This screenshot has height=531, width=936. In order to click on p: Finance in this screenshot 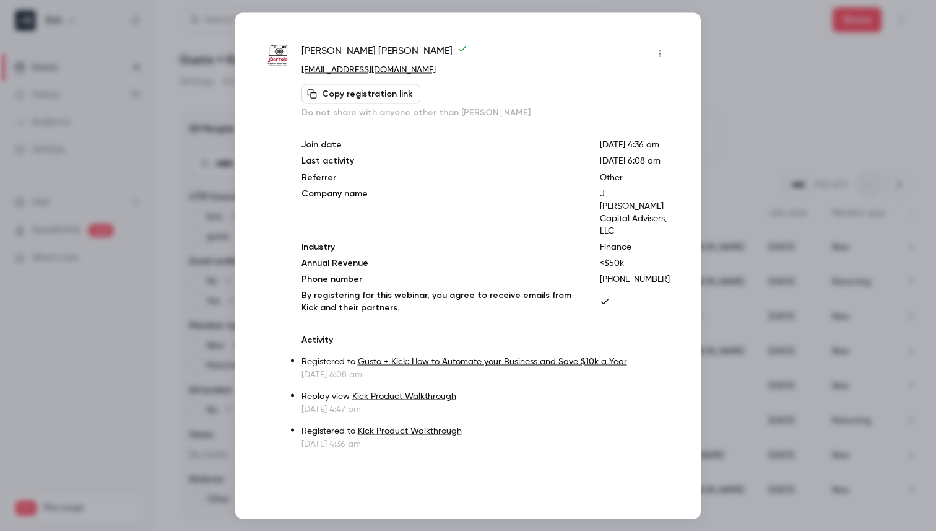, I will do `click(635, 246)`.